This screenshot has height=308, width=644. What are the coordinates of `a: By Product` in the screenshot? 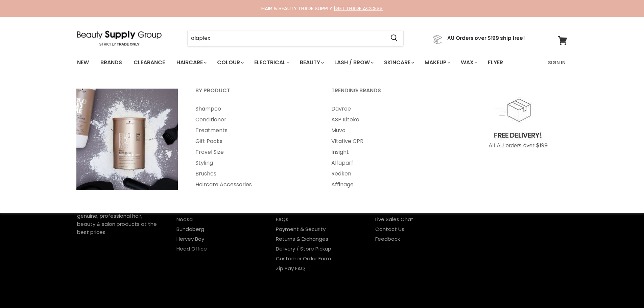 It's located at (254, 94).